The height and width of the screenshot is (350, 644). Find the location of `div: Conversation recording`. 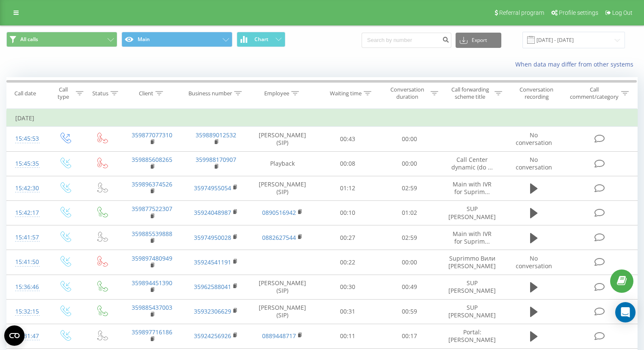

div: Conversation recording is located at coordinates (537, 93).